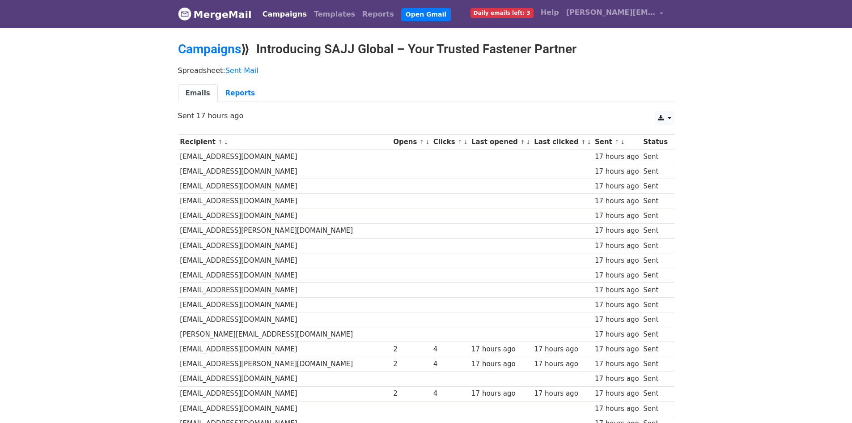 This screenshot has height=423, width=852. What do you see at coordinates (550, 13) in the screenshot?
I see `a: Help` at bounding box center [550, 13].